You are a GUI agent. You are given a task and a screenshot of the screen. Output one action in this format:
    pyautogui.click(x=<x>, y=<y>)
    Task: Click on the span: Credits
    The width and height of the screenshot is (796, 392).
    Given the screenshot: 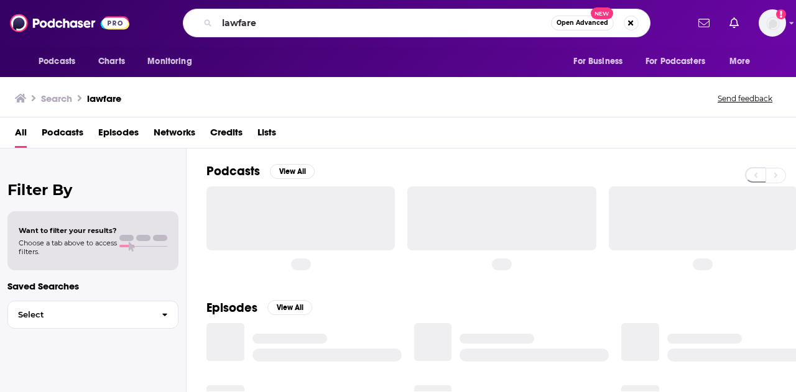 What is the action you would take?
    pyautogui.click(x=226, y=135)
    